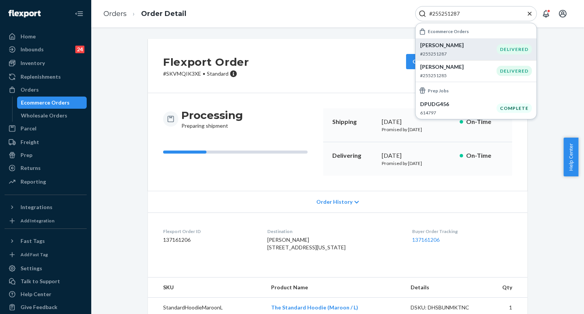 Image resolution: width=584 pixels, height=314 pixels. I want to click on div: Complete, so click(514, 108).